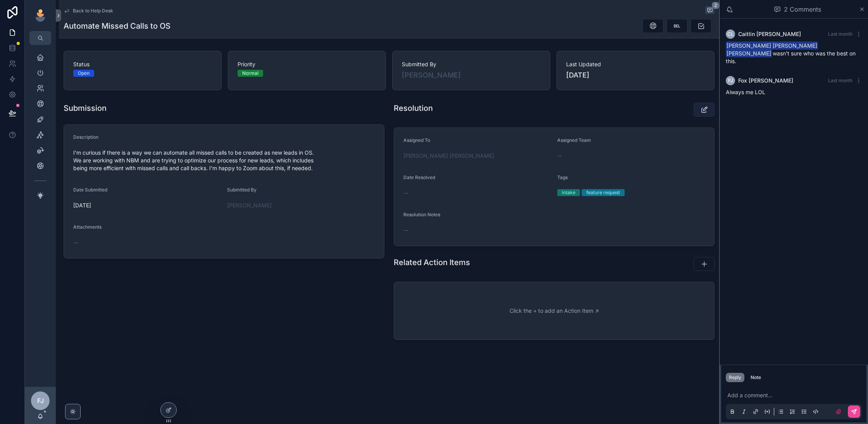 This screenshot has height=424, width=868. I want to click on span: CL, so click(730, 34).